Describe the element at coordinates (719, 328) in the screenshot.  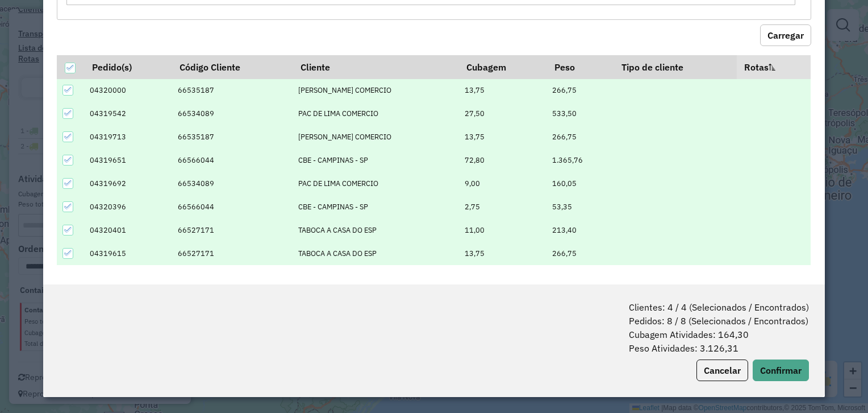
I see `span: Clientes: 4 / 4 (Selecionados / Encontrados) Pedidos: 8 / 8 (Selecionados / Encontrados) Cubagem ...` at that location.